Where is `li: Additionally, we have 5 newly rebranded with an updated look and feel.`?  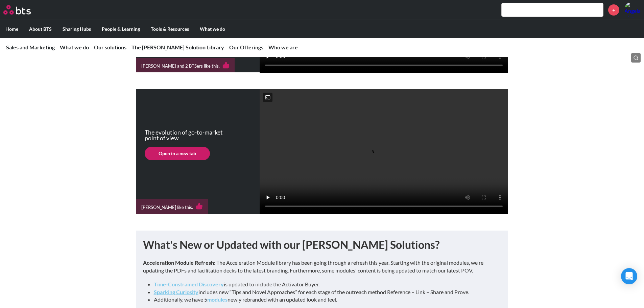 li: Additionally, we have 5 newly rebranded with an updated look and feel. is located at coordinates (325, 299).